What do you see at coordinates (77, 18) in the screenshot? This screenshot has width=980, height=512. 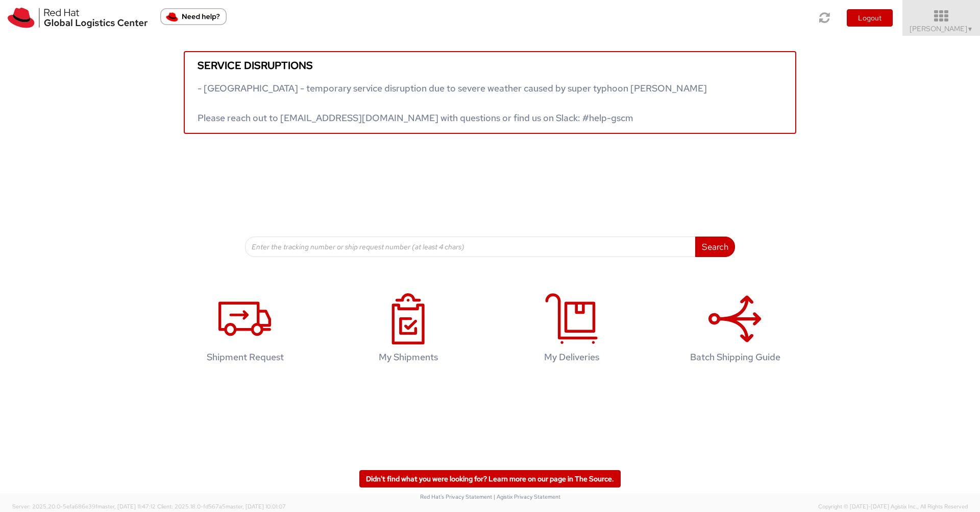 I see `img: rh-logistics-00dfa346123c4ec078e1.svg` at bounding box center [77, 18].